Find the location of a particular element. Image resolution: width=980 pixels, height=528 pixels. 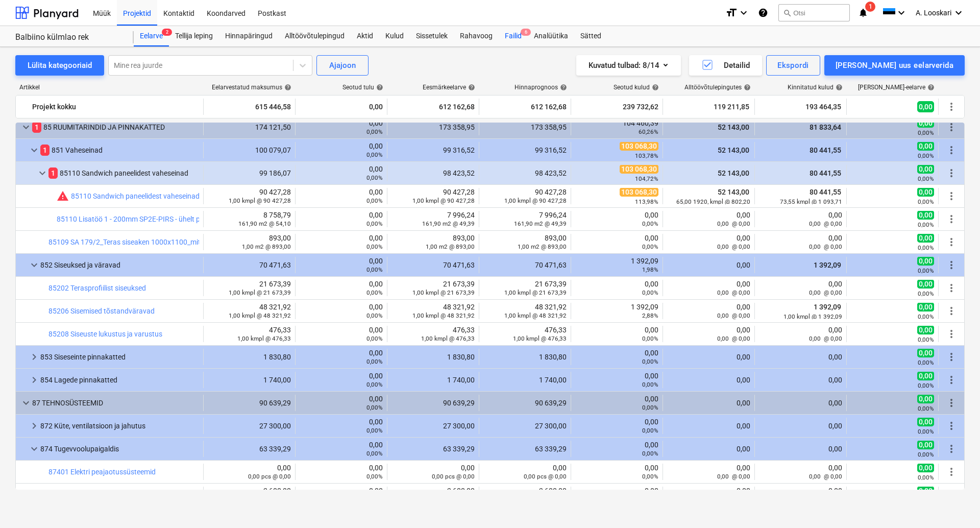

button: Ekspordi is located at coordinates (793, 65).